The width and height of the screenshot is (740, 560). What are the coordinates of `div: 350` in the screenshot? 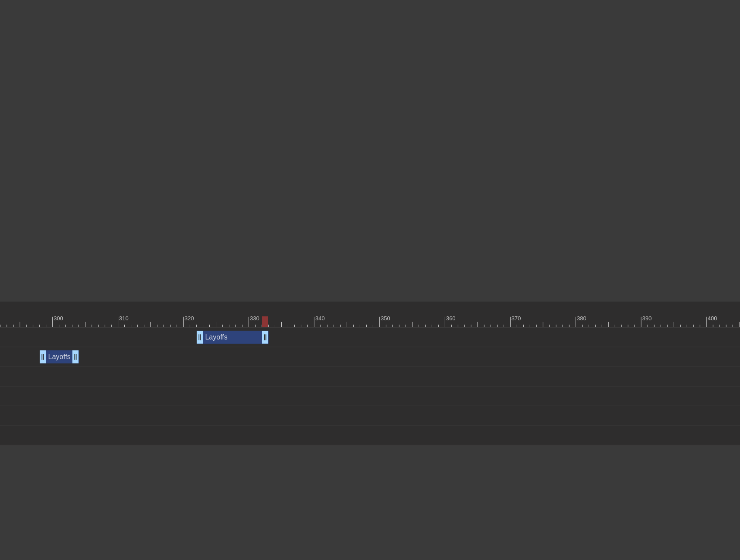 It's located at (386, 318).